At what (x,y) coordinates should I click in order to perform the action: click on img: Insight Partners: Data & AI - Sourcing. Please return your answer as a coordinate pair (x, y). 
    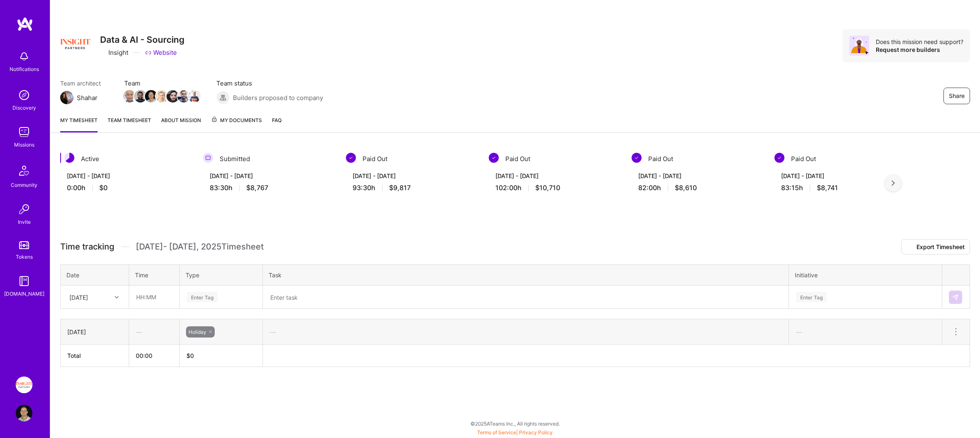
    Looking at the image, I should click on (24, 384).